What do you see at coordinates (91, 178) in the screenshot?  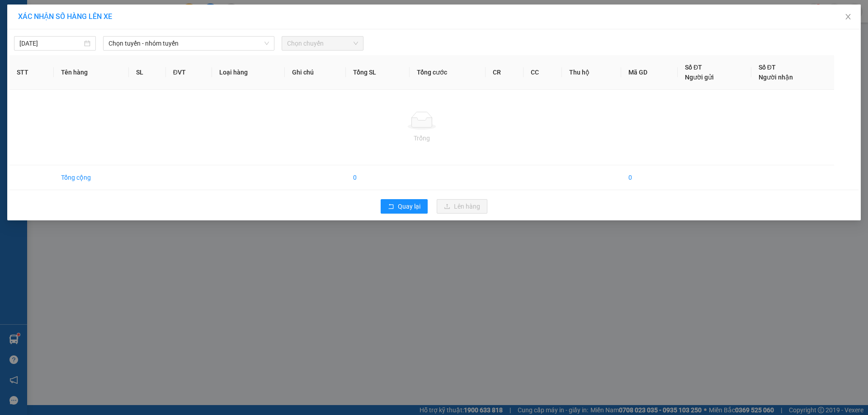 I see `td: Tổng cộng` at bounding box center [91, 178].